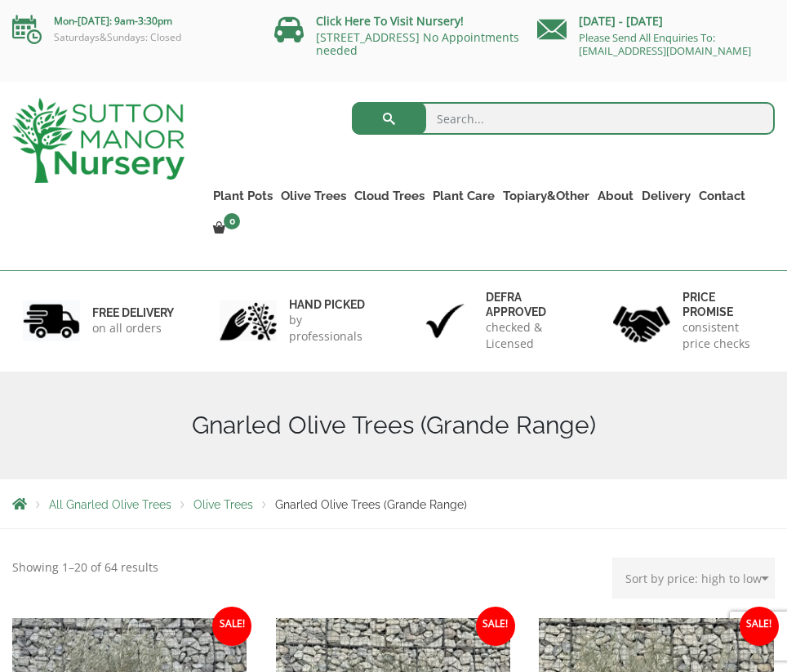 This screenshot has width=787, height=672. Describe the element at coordinates (133, 313) in the screenshot. I see `h6: FREE DELIVERY` at that location.